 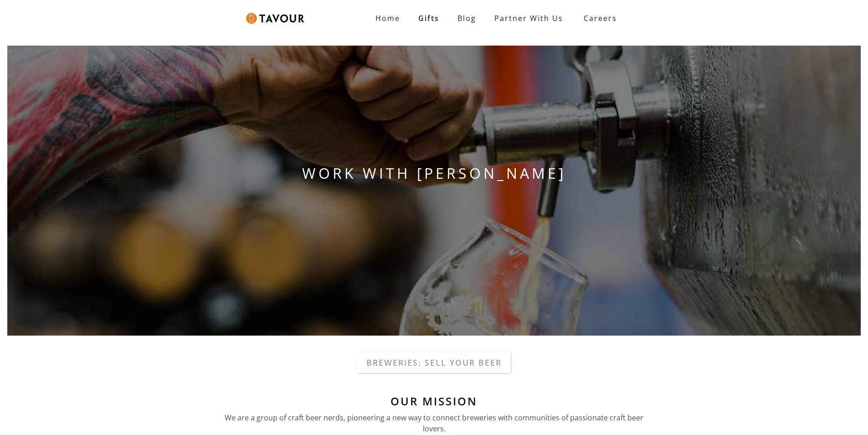 I want to click on a: Partner With Us, so click(x=529, y=18).